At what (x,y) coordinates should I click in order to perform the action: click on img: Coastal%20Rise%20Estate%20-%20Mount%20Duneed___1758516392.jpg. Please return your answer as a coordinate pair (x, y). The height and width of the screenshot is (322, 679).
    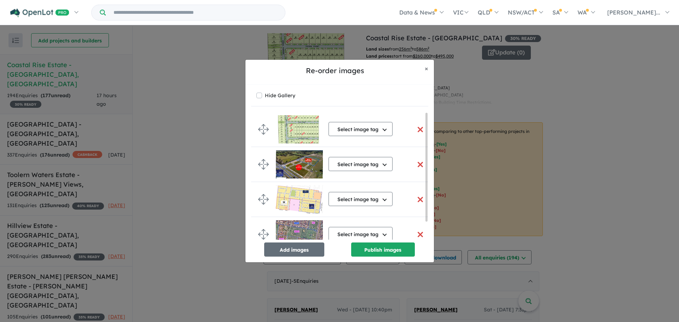
    Looking at the image, I should click on (299, 130).